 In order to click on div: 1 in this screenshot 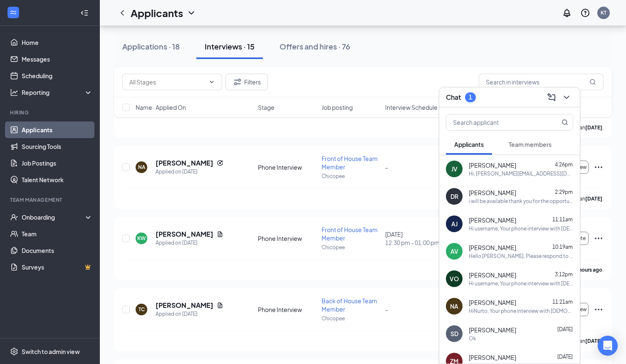, I will do `click(471, 97)`.